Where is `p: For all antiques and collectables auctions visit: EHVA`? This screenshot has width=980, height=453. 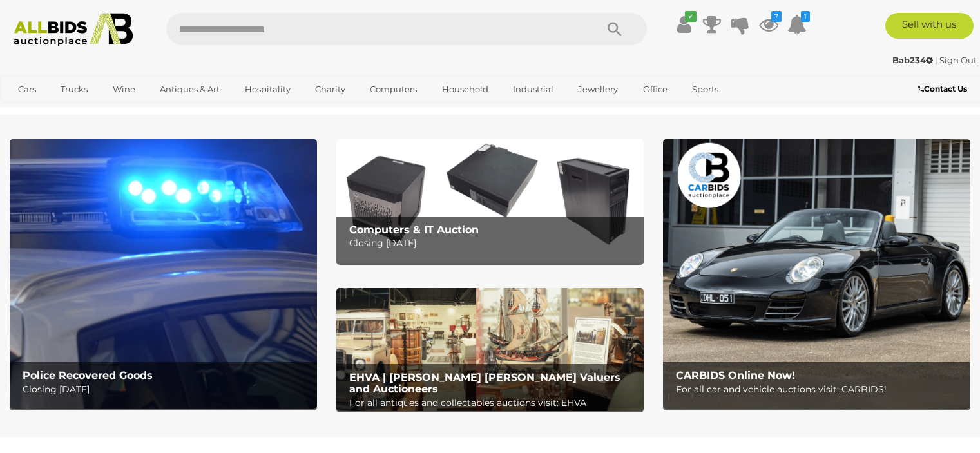 p: For all antiques and collectables auctions visit: EHVA is located at coordinates (493, 403).